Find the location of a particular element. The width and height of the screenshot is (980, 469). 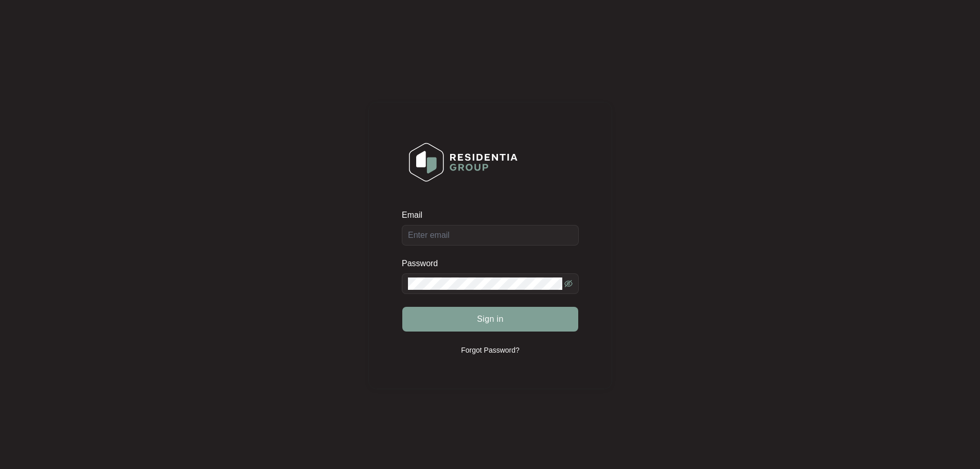

span: Sign in is located at coordinates (490, 319).